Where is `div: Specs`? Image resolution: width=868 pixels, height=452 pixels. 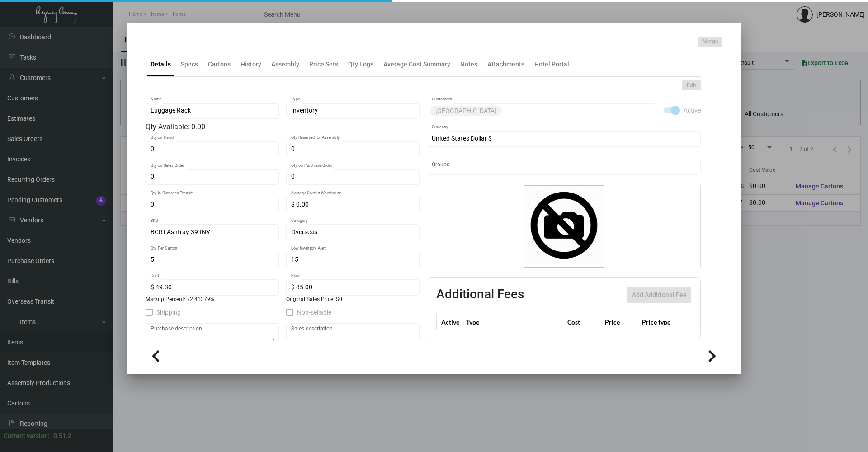 div: Specs is located at coordinates (189, 64).